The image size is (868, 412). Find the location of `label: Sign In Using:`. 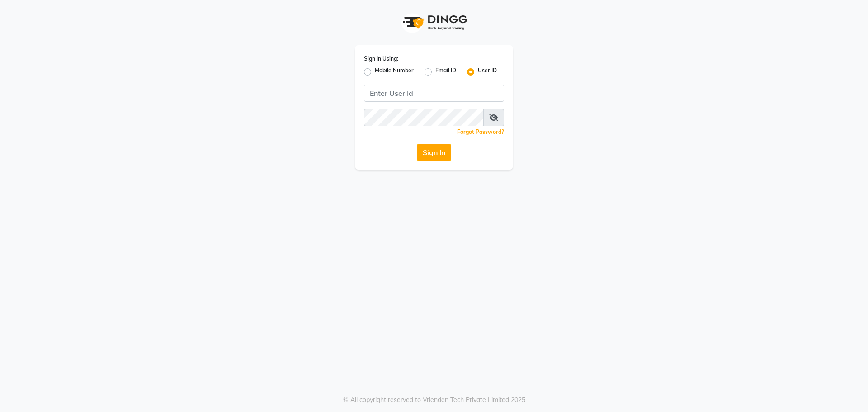

label: Sign In Using: is located at coordinates (381, 59).